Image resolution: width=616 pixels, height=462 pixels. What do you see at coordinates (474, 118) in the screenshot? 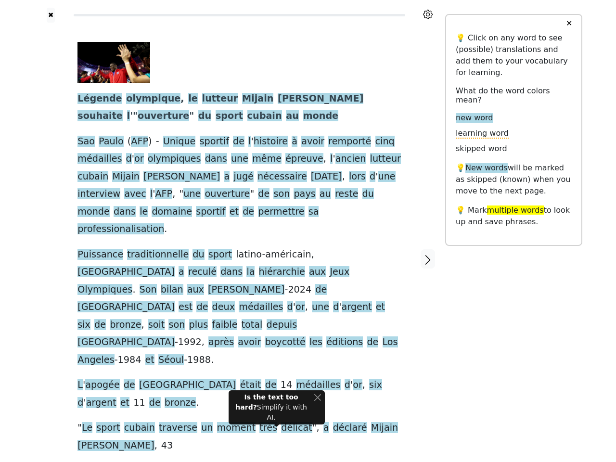
I see `span: new word` at bounding box center [474, 118].